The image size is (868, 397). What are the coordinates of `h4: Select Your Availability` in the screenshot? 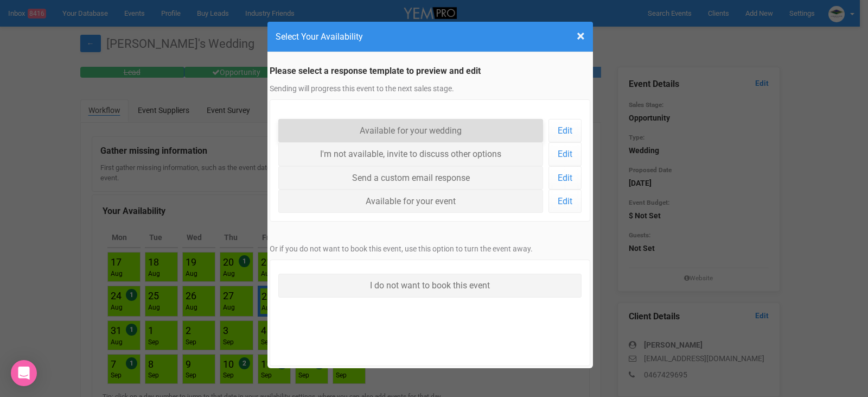 It's located at (430, 36).